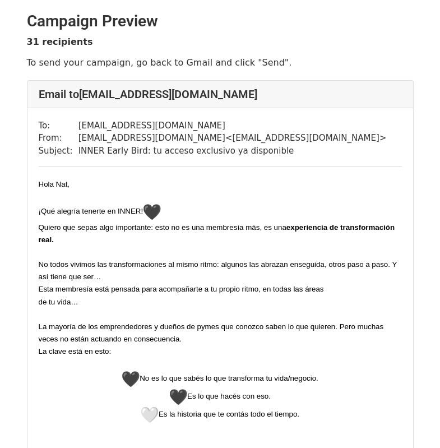  What do you see at coordinates (54, 184) in the screenshot?
I see `span: Hola Nat,` at bounding box center [54, 184].